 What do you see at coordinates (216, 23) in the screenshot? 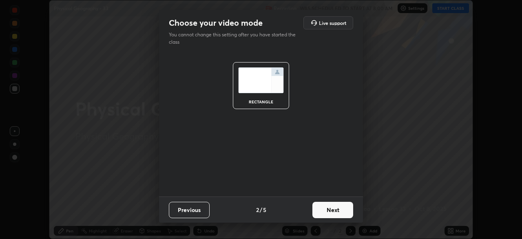
I see `h2: Choose your video mode` at bounding box center [216, 23].